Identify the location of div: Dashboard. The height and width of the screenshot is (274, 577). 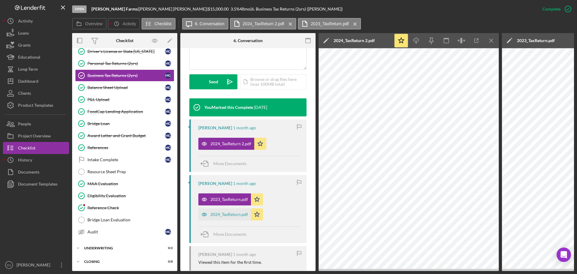
(28, 82).